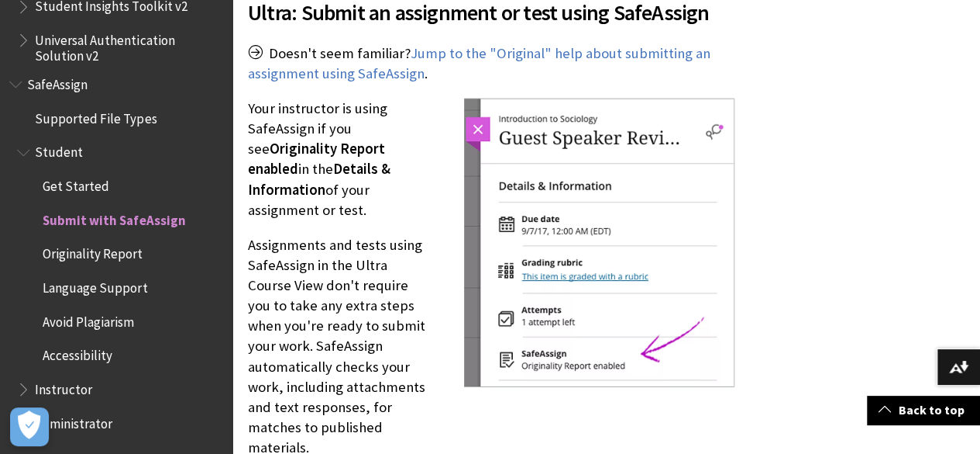  I want to click on span: Get Started, so click(76, 183).